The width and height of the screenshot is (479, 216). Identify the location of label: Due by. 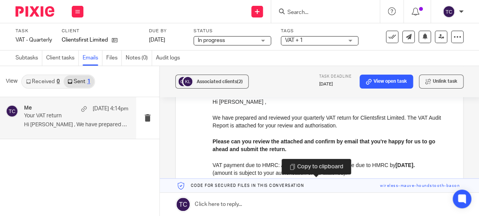
(167, 31).